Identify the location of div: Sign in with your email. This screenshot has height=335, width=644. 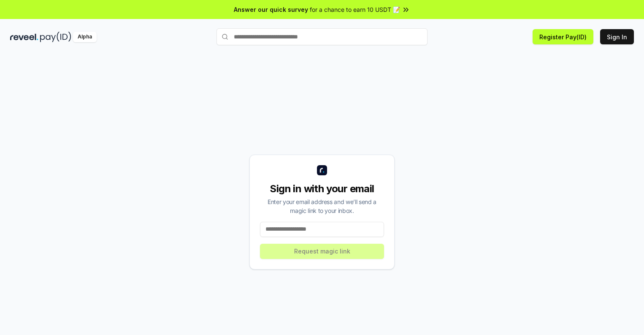
(322, 189).